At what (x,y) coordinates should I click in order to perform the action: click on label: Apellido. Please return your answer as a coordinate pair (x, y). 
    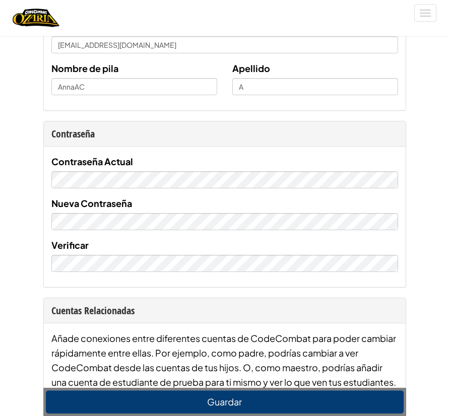
    Looking at the image, I should click on (251, 68).